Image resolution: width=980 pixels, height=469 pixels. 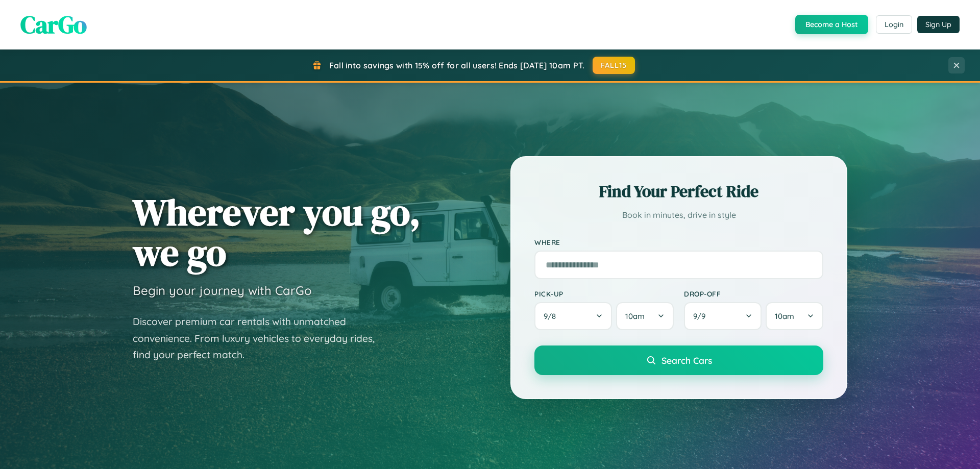 I want to click on h3: Begin your journey with CarGo, so click(x=222, y=290).